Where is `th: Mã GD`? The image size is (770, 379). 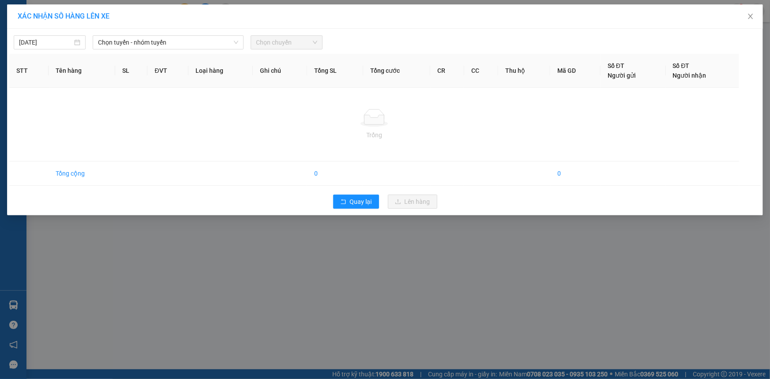 th: Mã GD is located at coordinates (575, 71).